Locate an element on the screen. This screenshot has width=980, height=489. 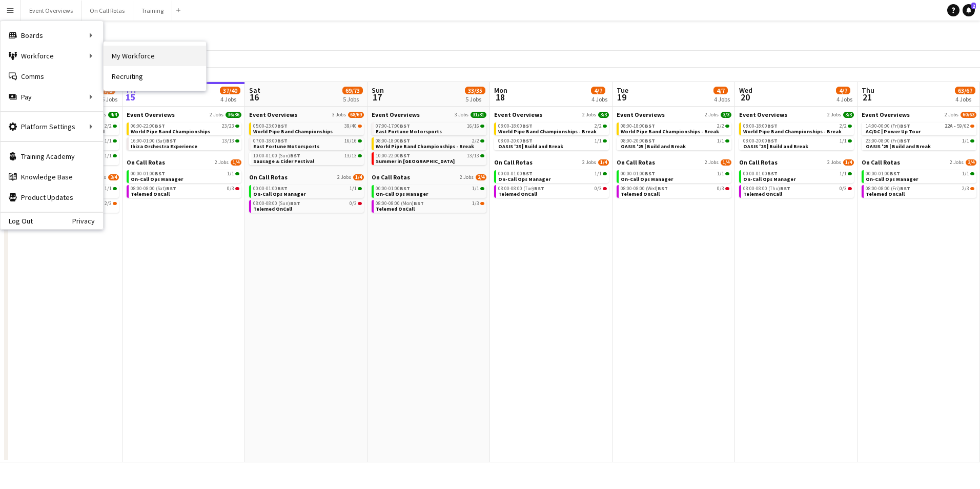
span: Sat is located at coordinates (255, 90).